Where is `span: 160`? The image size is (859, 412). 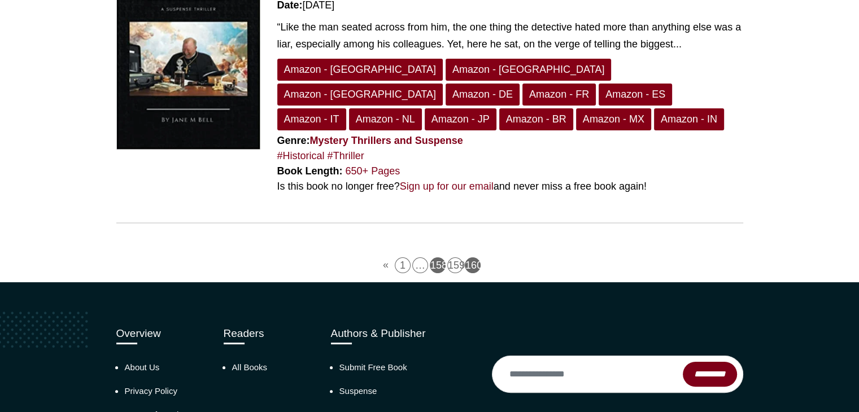 span: 160 is located at coordinates (473, 266).